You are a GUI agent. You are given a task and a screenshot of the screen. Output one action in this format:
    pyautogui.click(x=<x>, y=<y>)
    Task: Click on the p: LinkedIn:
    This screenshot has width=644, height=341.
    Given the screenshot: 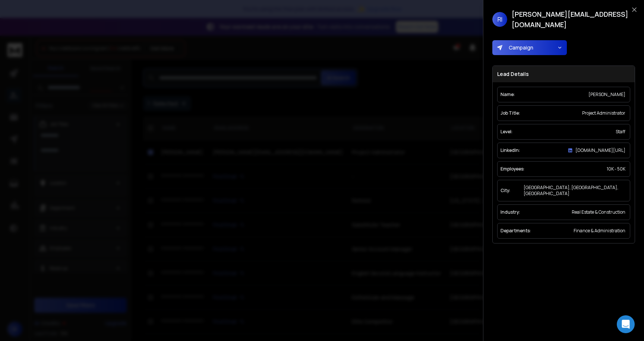 What is the action you would take?
    pyautogui.click(x=510, y=150)
    